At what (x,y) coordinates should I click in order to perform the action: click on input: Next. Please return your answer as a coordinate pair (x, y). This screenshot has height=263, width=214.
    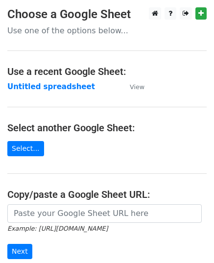
    Looking at the image, I should click on (20, 251).